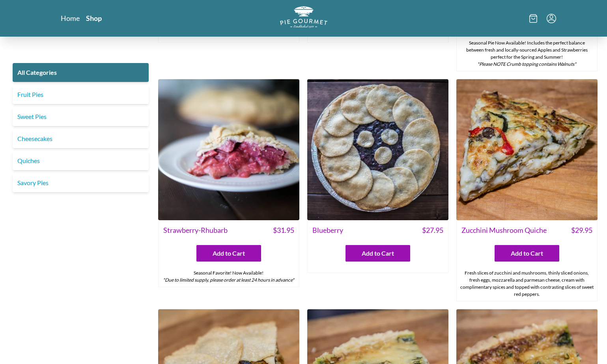 The height and width of the screenshot is (364, 607). I want to click on a: Home, so click(70, 18).